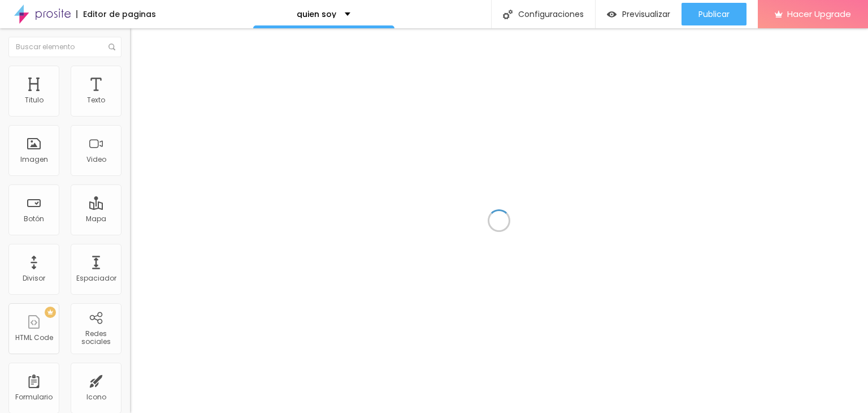 Image resolution: width=868 pixels, height=413 pixels. What do you see at coordinates (34, 101) in the screenshot?
I see `div: Titulo` at bounding box center [34, 101].